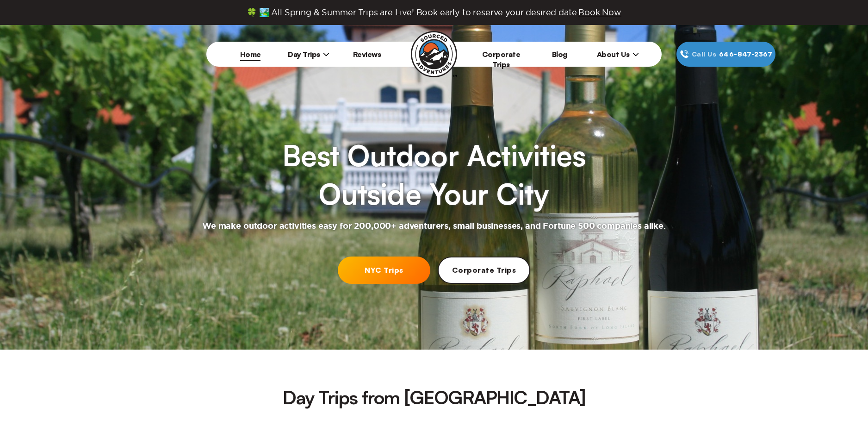 The height and width of the screenshot is (426, 868). Describe the element at coordinates (309, 54) in the screenshot. I see `span: Day Trips` at that location.